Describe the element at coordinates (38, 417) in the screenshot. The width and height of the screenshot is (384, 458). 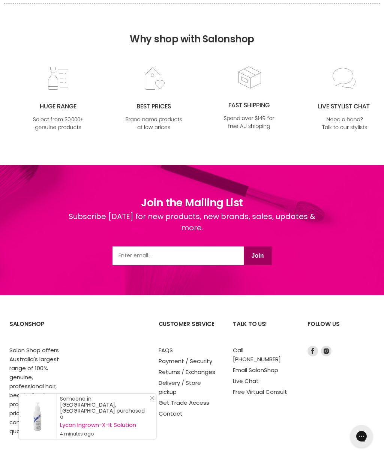
I see `a: Visit product page` at that location.